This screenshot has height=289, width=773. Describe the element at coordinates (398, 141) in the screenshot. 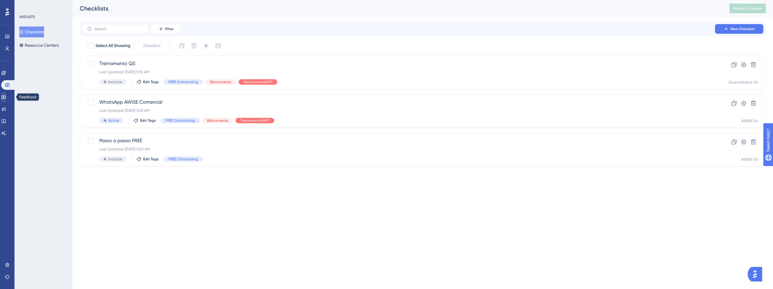

I see `span: Passo a passo FREE` at that location.